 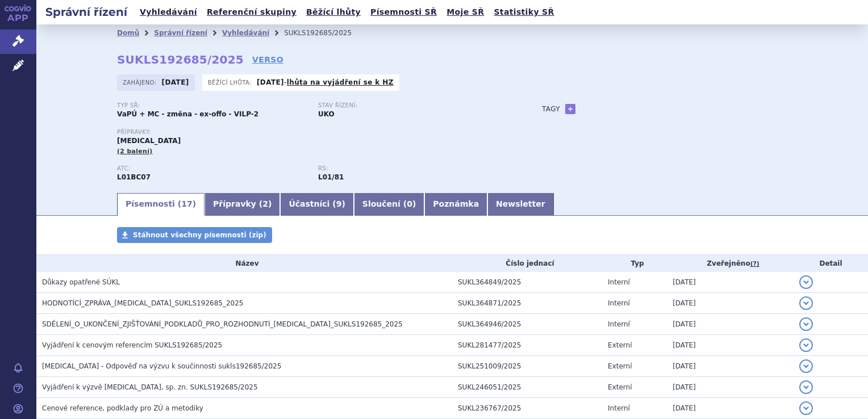 I want to click on a: Běžící lhůty, so click(x=333, y=12).